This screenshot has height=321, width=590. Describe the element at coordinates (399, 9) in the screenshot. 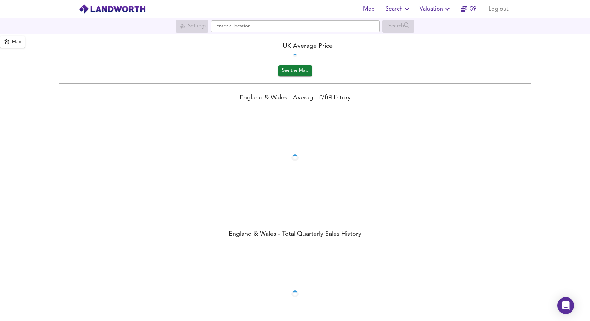

I see `span: Search` at that location.